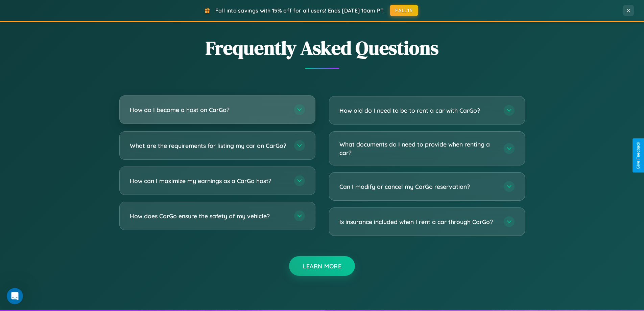  What do you see at coordinates (322, 266) in the screenshot?
I see `button: Learn More` at bounding box center [322, 266].